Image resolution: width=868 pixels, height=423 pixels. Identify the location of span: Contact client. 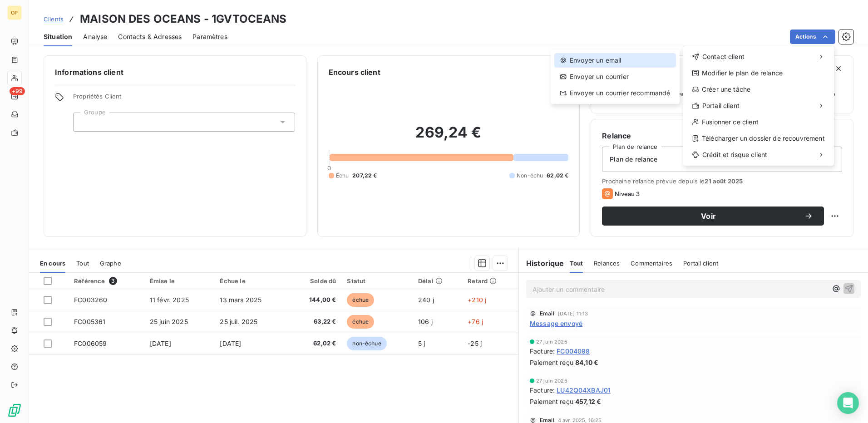
(723, 57).